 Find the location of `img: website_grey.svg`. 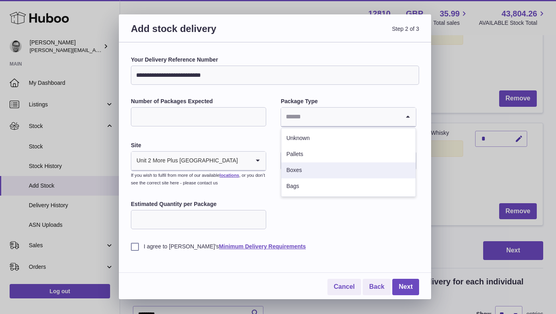

img: website_grey.svg is located at coordinates (16, 24).